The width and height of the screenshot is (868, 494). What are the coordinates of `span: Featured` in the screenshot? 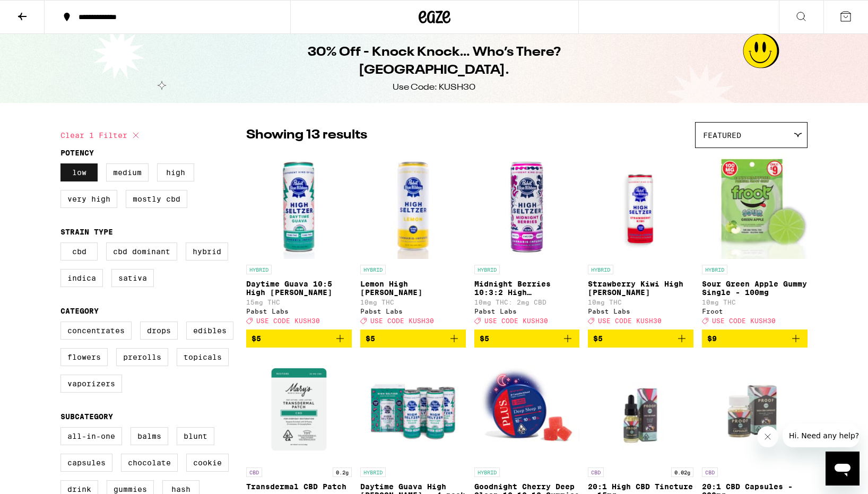 It's located at (722, 136).